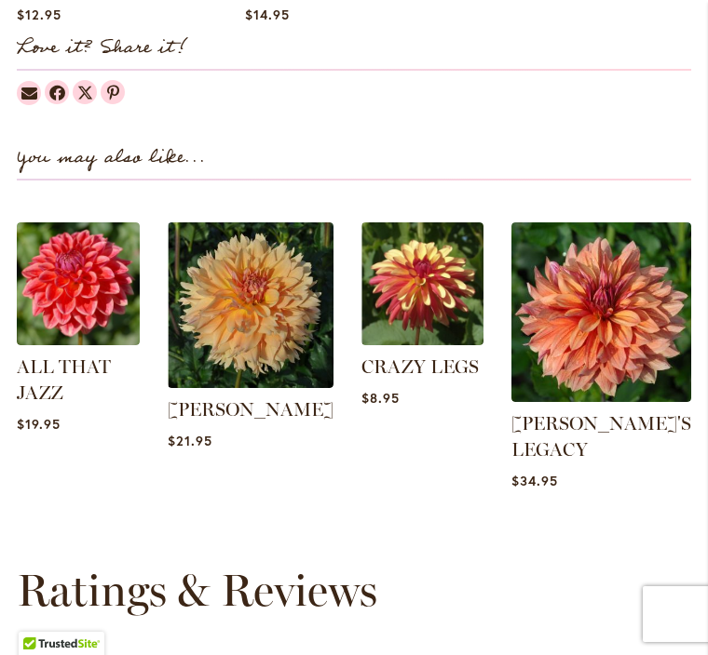  What do you see at coordinates (57, 92) in the screenshot?
I see `a: Dahlias on Facebook` at bounding box center [57, 92].